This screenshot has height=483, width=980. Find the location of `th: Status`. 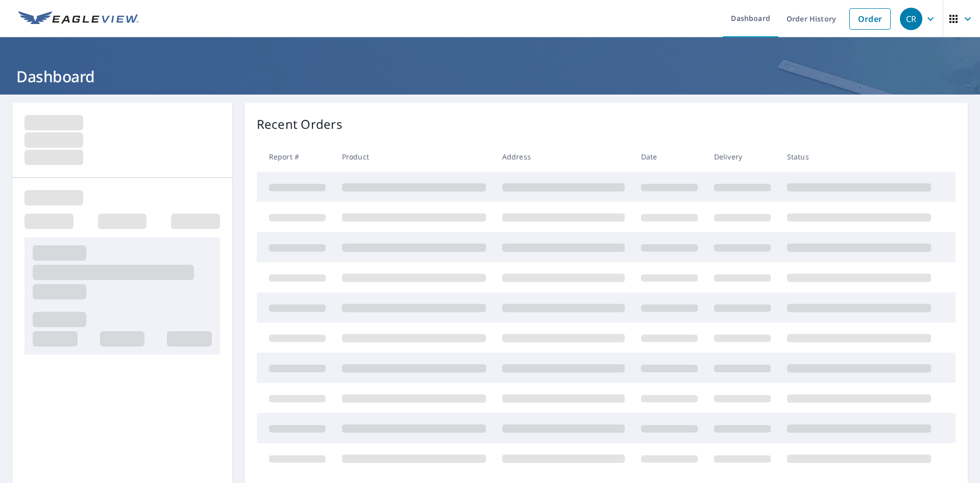

th: Status is located at coordinates (858, 156).